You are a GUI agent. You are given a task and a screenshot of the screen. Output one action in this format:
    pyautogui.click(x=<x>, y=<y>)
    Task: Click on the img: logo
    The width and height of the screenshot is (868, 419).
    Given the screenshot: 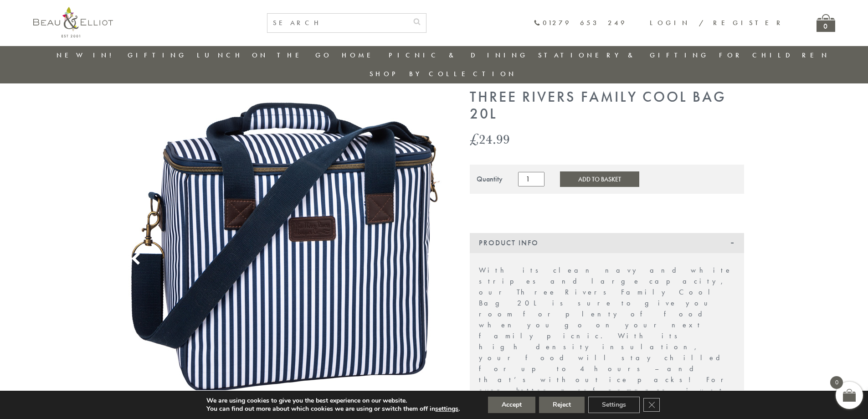 What is the action you would take?
    pyautogui.click(x=73, y=22)
    